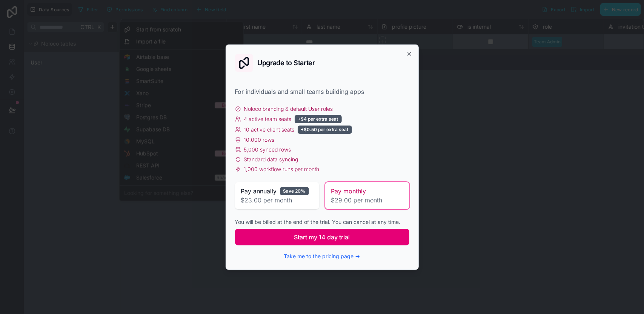 This screenshot has height=314, width=644. I want to click on span: Pay monthly, so click(348, 191).